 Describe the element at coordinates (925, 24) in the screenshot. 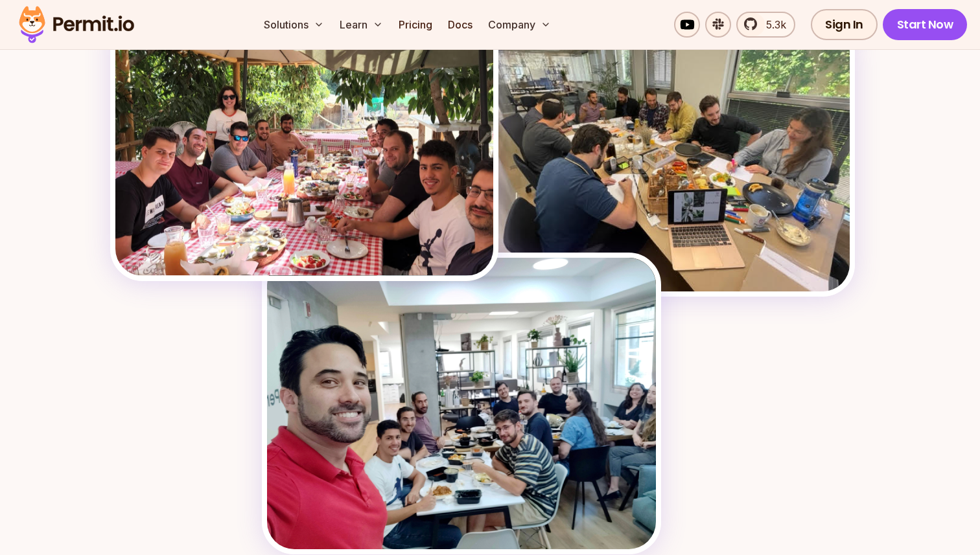

I see `a: Start Now` at that location.